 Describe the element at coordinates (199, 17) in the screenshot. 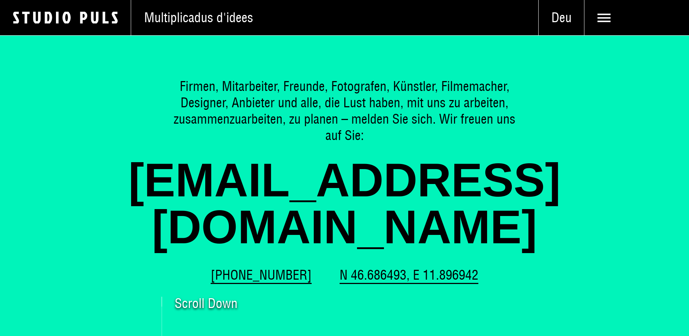

I see `span: Multiplicadus d'idees` at that location.